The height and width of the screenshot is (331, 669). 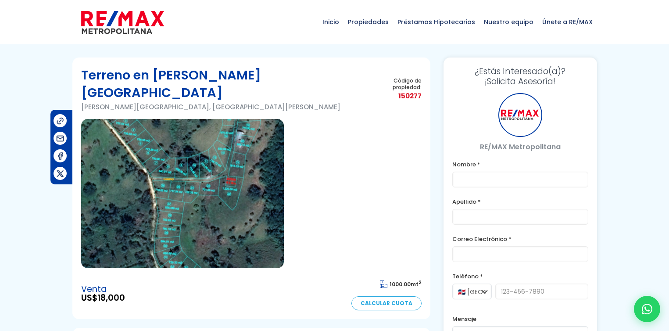 I want to click on img: Terreno en Arroyo Grande, so click(x=183, y=194).